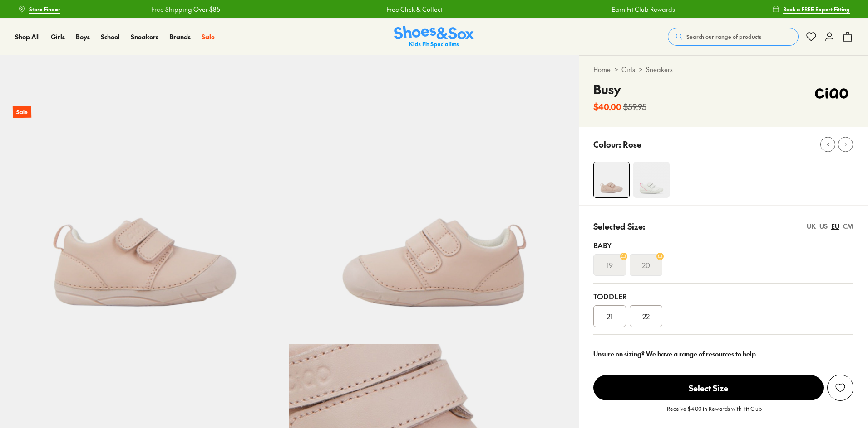 The height and width of the screenshot is (428, 868). I want to click on span: School, so click(110, 37).